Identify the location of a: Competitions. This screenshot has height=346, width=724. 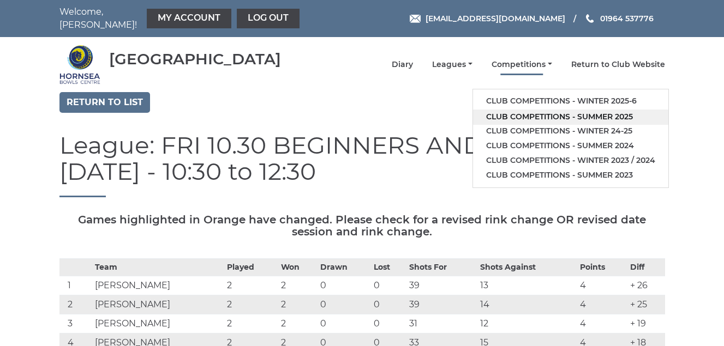
(521, 64).